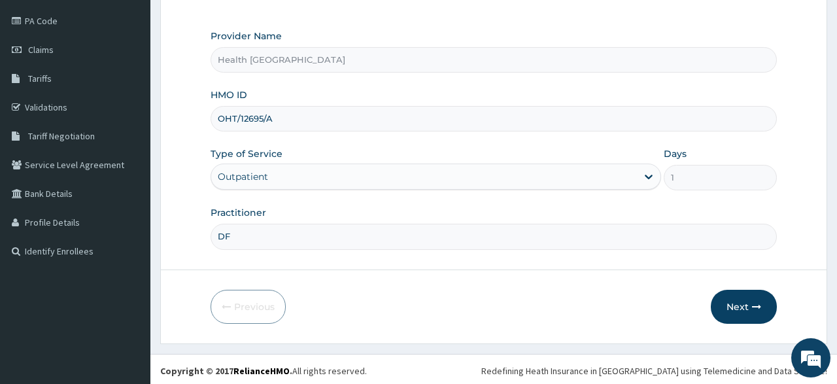 The image size is (837, 384). I want to click on input: Enter HMO ID, so click(493, 118).